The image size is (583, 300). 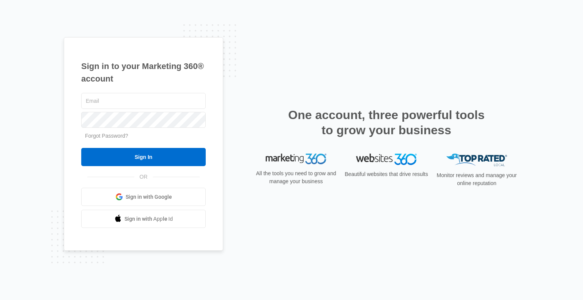 I want to click on span: OR, so click(x=144, y=177).